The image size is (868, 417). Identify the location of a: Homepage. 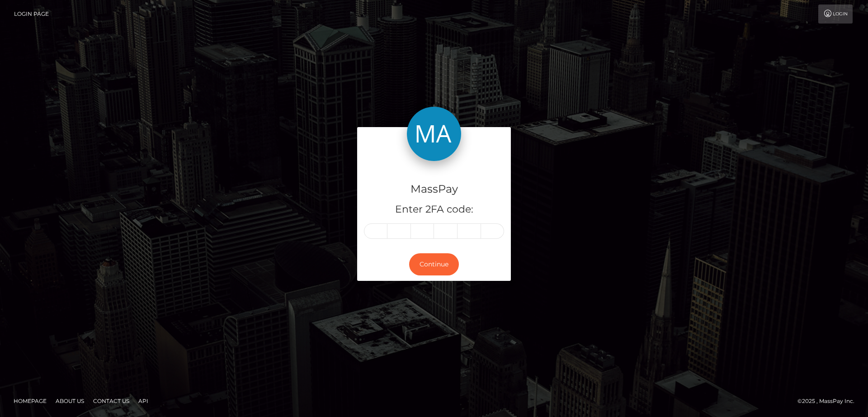
(30, 400).